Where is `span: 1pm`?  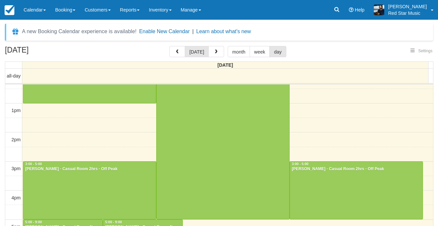 span: 1pm is located at coordinates (16, 110).